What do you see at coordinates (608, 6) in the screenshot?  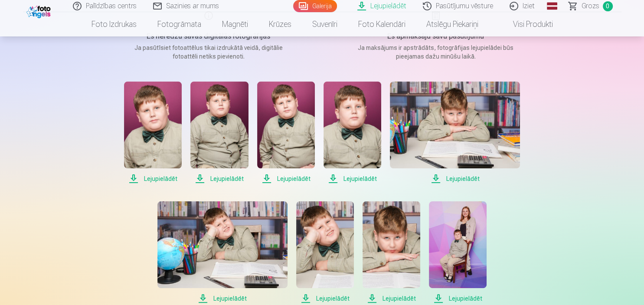 I see `span: 0` at bounding box center [608, 6].